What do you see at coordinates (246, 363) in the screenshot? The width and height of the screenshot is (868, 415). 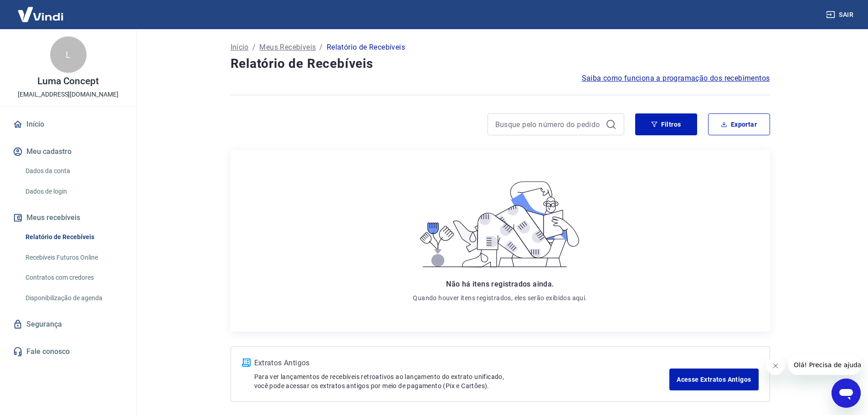 I see `img: ícone` at bounding box center [246, 363].